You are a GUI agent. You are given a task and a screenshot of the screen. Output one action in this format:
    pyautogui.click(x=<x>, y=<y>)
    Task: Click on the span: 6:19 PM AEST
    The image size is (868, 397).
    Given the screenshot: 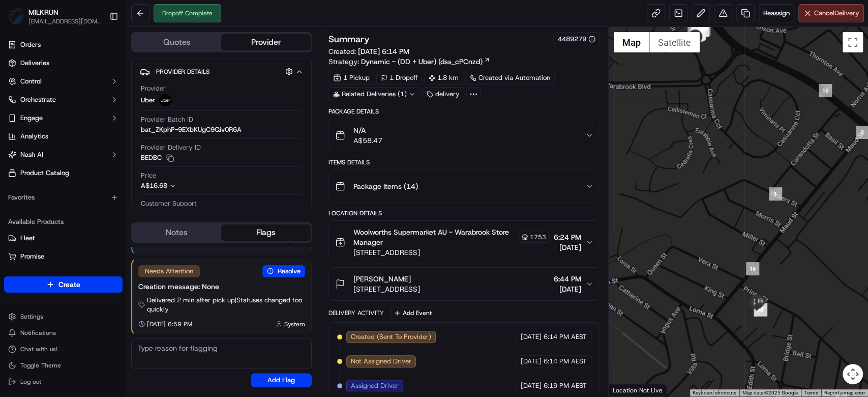 What is the action you would take?
    pyautogui.click(x=565, y=386)
    